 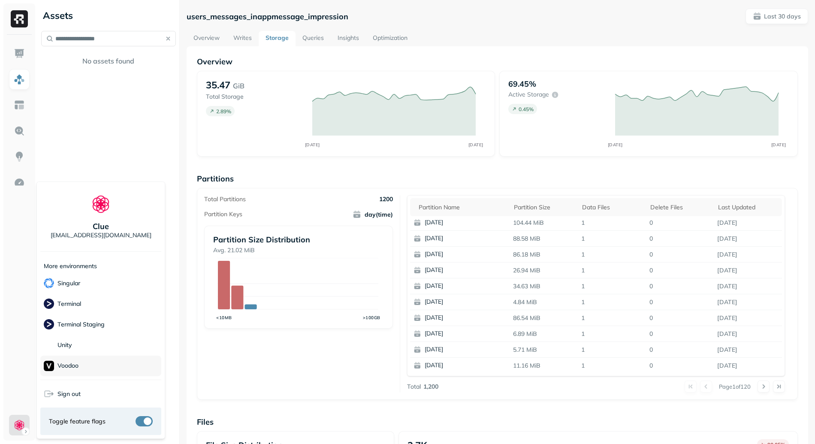 What do you see at coordinates (49, 345) in the screenshot?
I see `img: Unity` at bounding box center [49, 345].